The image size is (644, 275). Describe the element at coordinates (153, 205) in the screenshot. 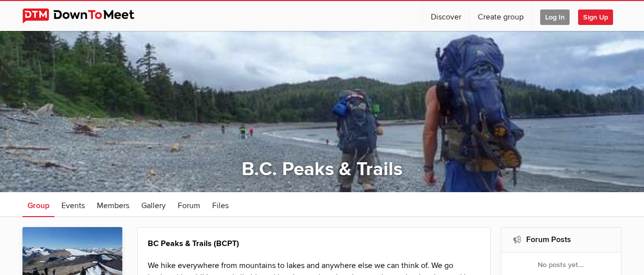

I see `a: Gallery` at that location.